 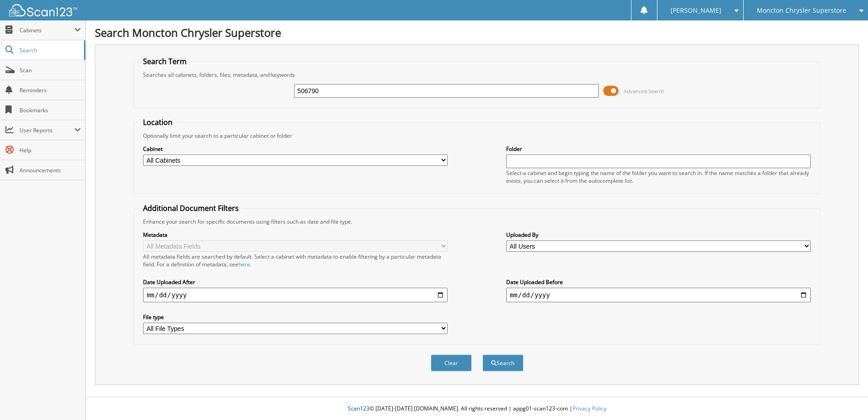 I want to click on a: Privacy Policy, so click(x=589, y=408).